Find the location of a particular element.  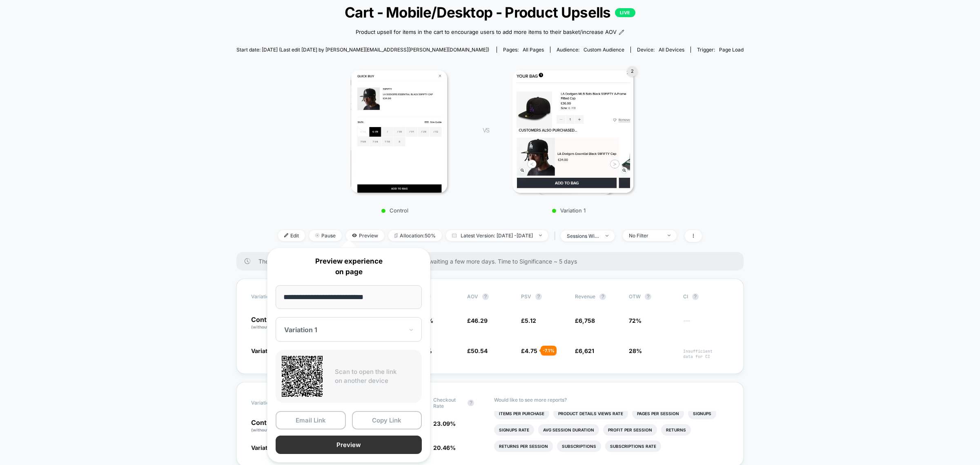

li: Items Per Purchase is located at coordinates (522, 413).